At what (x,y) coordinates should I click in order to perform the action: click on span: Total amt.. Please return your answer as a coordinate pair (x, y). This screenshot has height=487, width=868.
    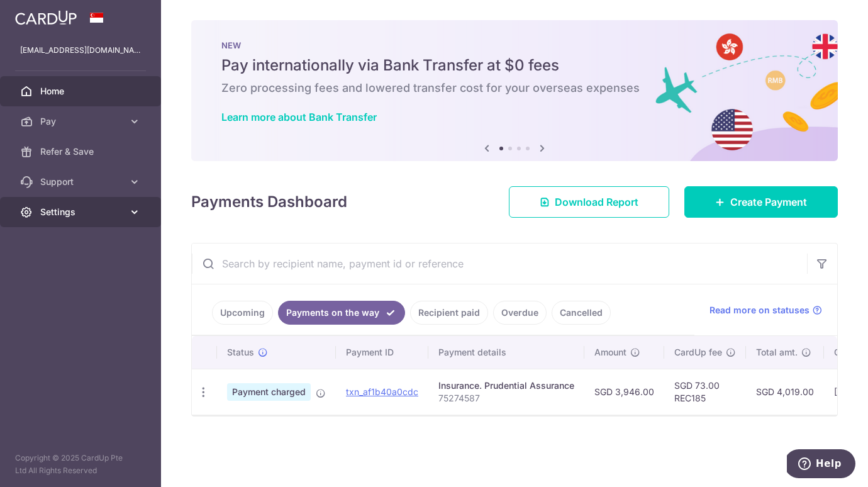
    Looking at the image, I should click on (777, 352).